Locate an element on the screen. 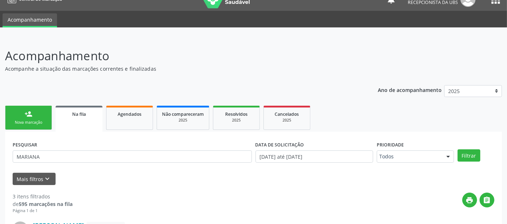  button: Filtrar is located at coordinates (469, 155).